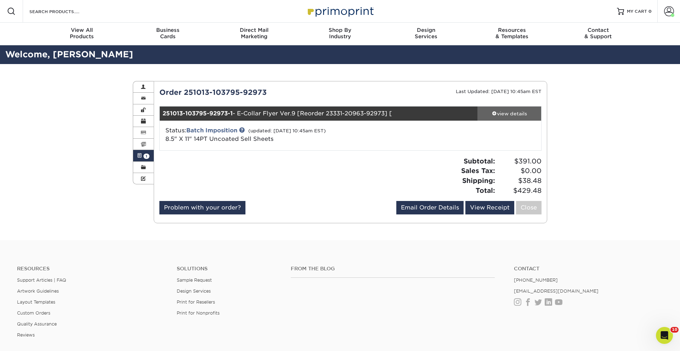  Describe the element at coordinates (34, 313) in the screenshot. I see `a: Custom Orders` at that location.